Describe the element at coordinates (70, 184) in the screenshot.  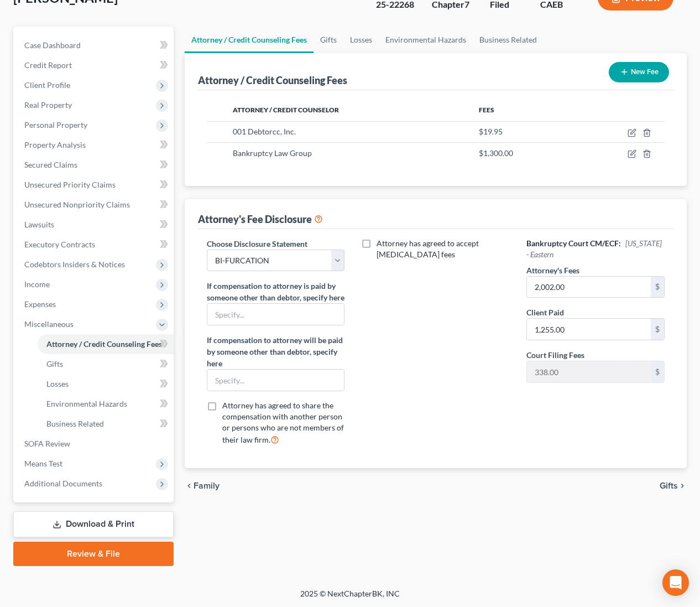
I see `span: Unsecured Priority Claims` at that location.